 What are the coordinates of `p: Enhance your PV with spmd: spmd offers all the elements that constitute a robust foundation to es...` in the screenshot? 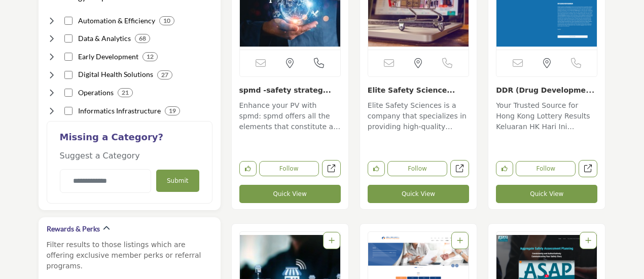 It's located at (290, 117).